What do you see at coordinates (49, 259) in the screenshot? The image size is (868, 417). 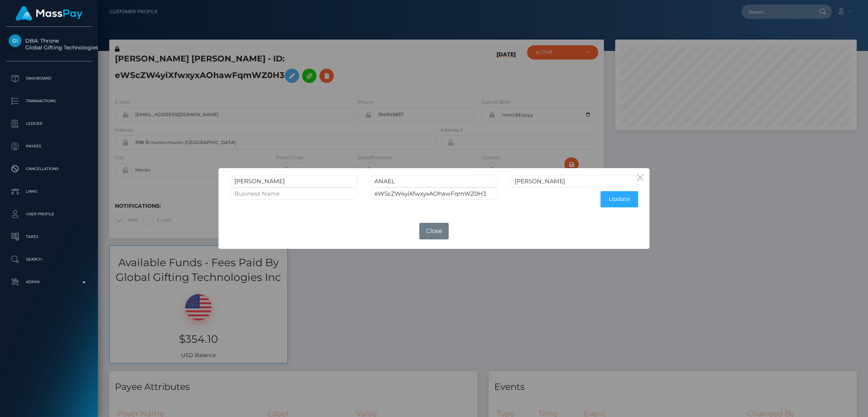 I see `p: Search` at bounding box center [49, 259].